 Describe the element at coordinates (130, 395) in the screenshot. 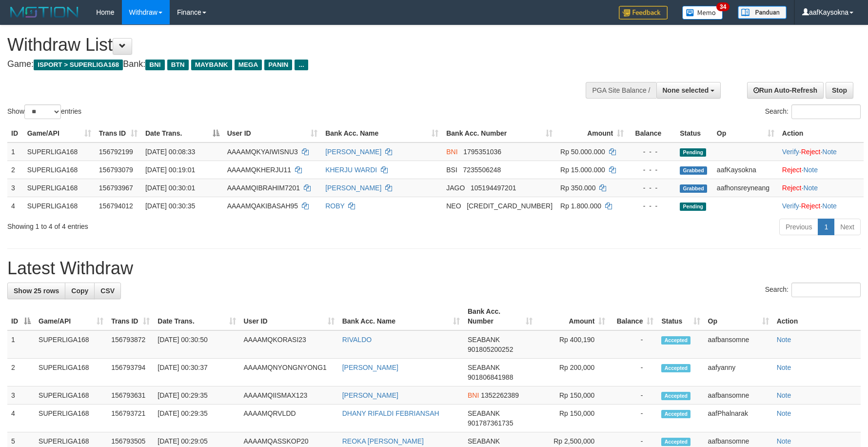

I see `td: 156793631` at that location.